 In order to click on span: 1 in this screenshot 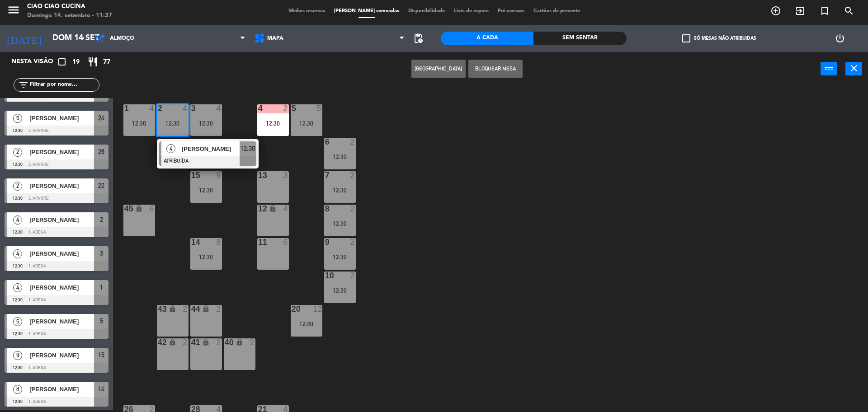, I will do `click(102, 287)`.